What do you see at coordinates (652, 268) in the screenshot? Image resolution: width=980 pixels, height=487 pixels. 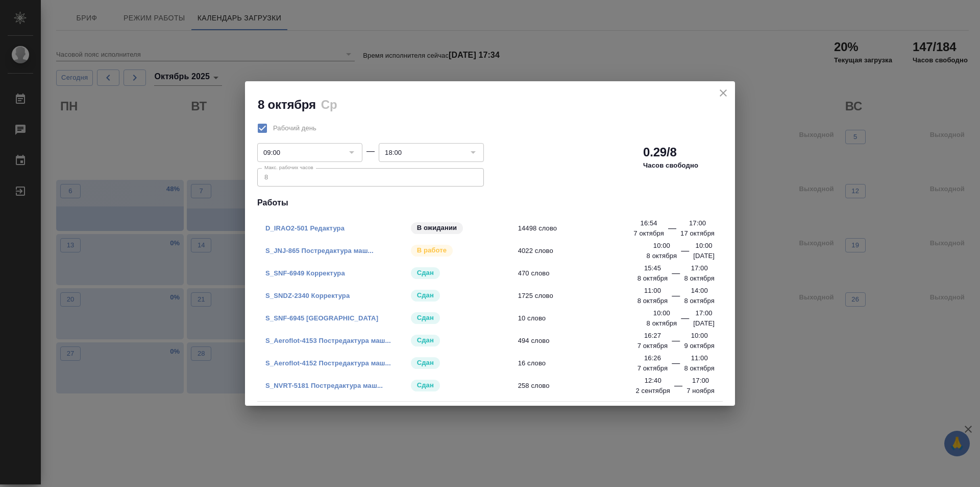 I see `p: 15:45` at bounding box center [652, 268].